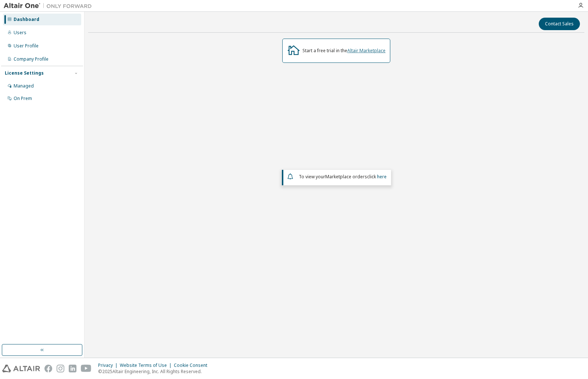 The height and width of the screenshot is (379, 588). What do you see at coordinates (86, 368) in the screenshot?
I see `img: youtube.svg` at bounding box center [86, 368].